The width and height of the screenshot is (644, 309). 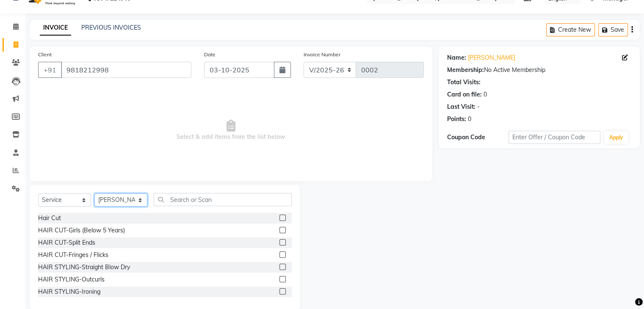 What do you see at coordinates (223, 200) in the screenshot?
I see `input: Search or Scan` at bounding box center [223, 200].